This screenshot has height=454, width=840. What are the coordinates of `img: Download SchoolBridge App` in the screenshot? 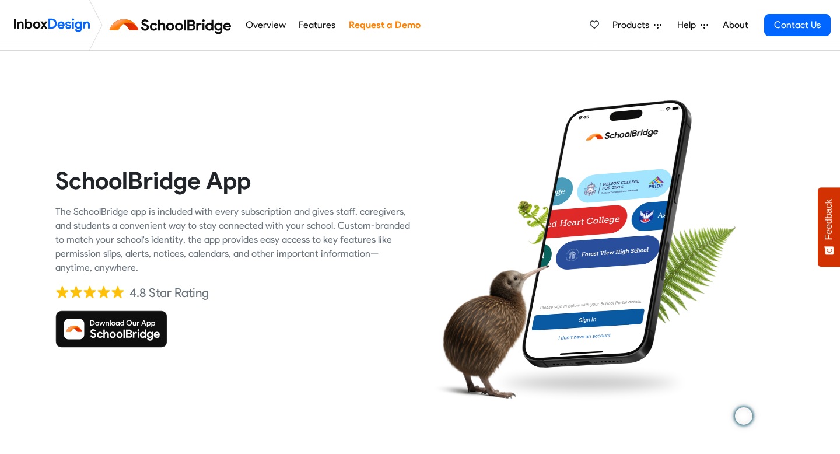 It's located at (111, 329).